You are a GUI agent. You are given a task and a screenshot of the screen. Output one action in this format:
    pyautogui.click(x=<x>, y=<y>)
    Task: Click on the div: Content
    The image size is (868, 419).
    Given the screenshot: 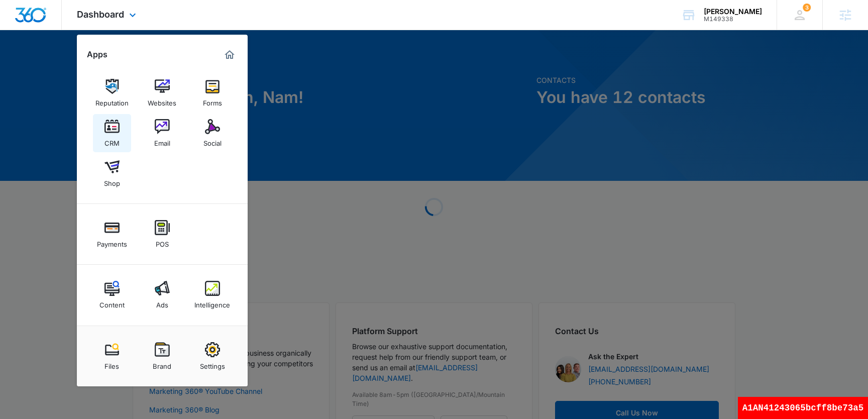 What is the action you would take?
    pyautogui.click(x=112, y=303)
    